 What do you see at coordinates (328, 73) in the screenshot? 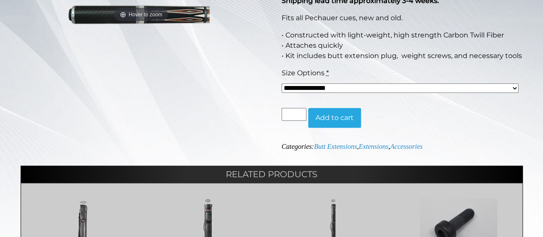
I see `abbr: required` at bounding box center [328, 73].